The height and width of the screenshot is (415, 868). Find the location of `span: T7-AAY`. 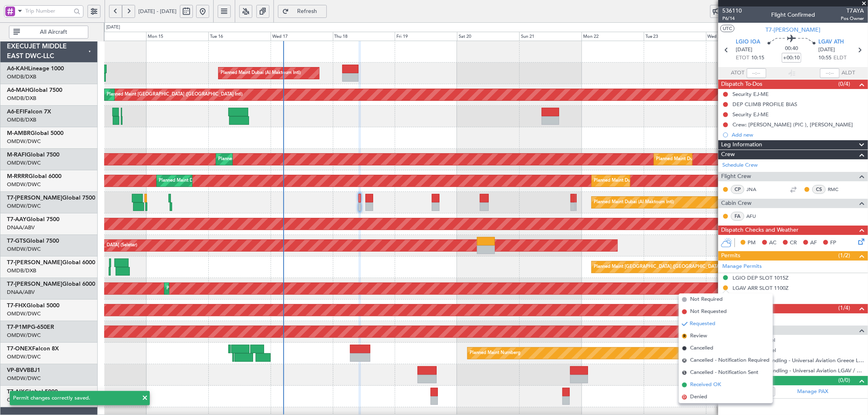

span: T7-AAY is located at coordinates (16, 220).